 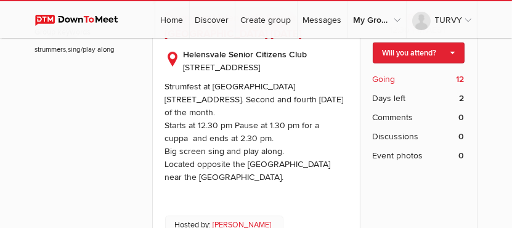 What do you see at coordinates (389, 98) in the screenshot?
I see `span: Days left` at bounding box center [389, 98].